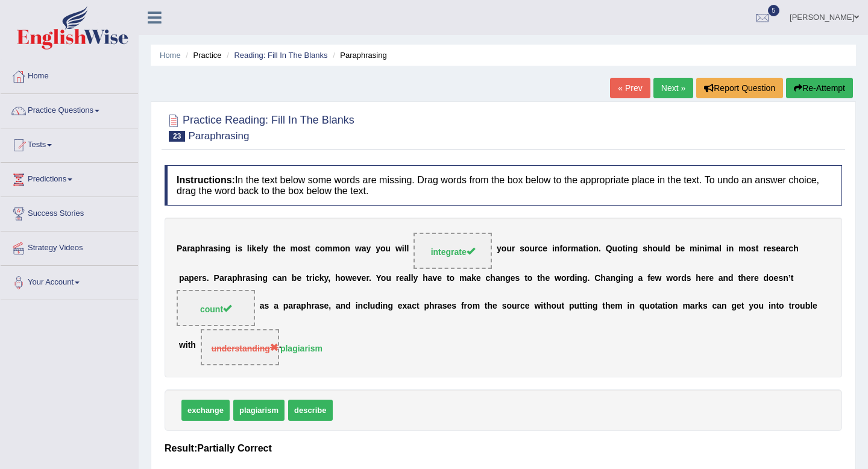 Image resolution: width=868 pixels, height=469 pixels. I want to click on b: Instructions:, so click(206, 179).